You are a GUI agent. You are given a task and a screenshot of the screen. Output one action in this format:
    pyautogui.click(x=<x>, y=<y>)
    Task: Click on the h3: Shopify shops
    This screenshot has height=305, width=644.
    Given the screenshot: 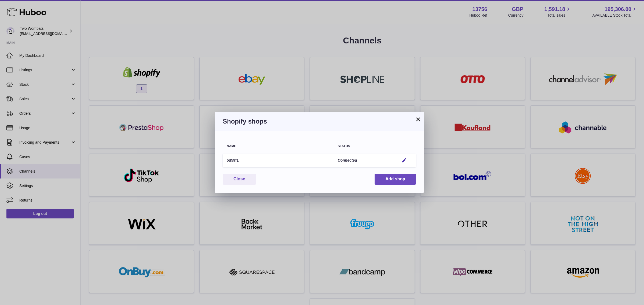 What is the action you would take?
    pyautogui.click(x=319, y=122)
    